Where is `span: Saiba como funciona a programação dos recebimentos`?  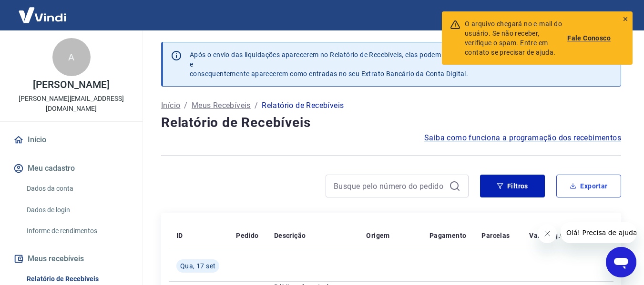 span: Saiba como funciona a programação dos recebimentos is located at coordinates (522, 138).